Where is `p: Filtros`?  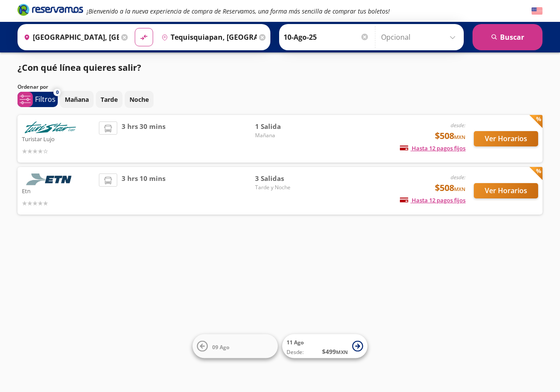
p: Filtros is located at coordinates (45, 99).